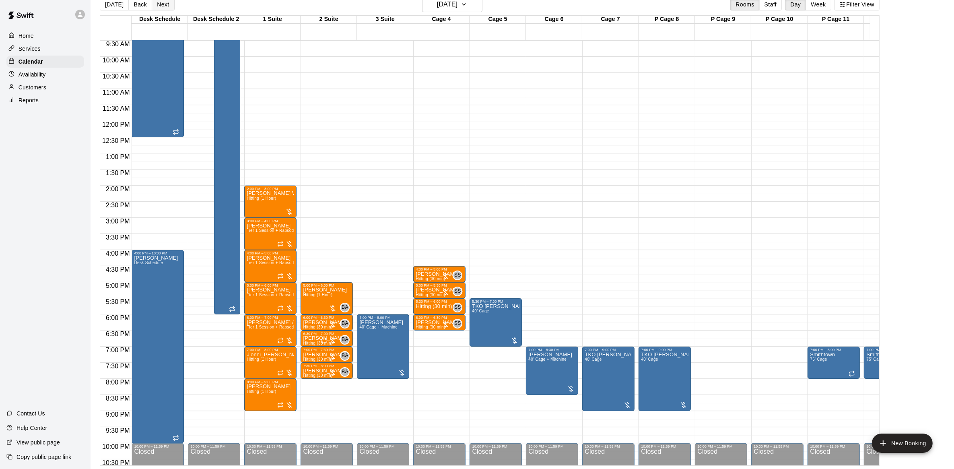 This screenshot has height=469, width=954. What do you see at coordinates (666, 19) in the screenshot?
I see `div: P Cage 8` at bounding box center [666, 19].